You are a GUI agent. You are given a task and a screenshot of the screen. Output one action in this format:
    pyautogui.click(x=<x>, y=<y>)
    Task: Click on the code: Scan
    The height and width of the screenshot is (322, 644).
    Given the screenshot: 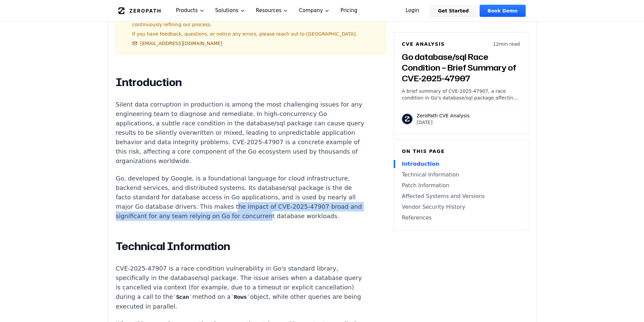 What is the action you would take?
    pyautogui.click(x=183, y=297)
    